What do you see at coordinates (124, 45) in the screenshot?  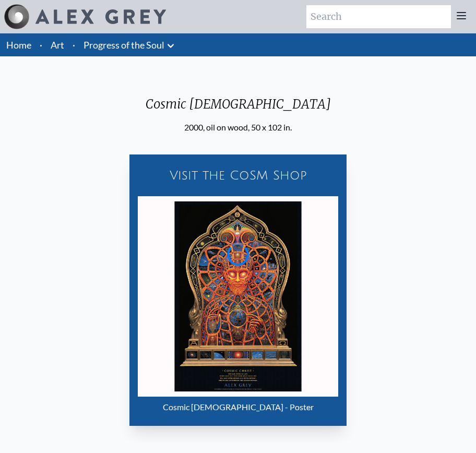 I see `a: Progress of the Soul` at bounding box center [124, 45].